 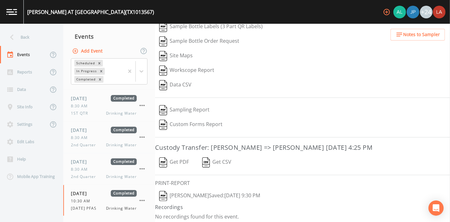 I want to click on div: Events, so click(x=109, y=36).